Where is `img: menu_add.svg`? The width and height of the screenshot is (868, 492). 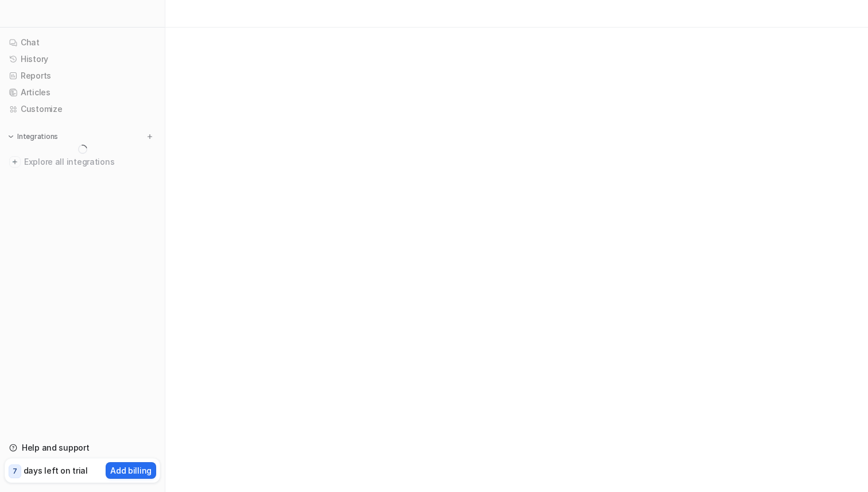
img: menu_add.svg is located at coordinates (150, 137).